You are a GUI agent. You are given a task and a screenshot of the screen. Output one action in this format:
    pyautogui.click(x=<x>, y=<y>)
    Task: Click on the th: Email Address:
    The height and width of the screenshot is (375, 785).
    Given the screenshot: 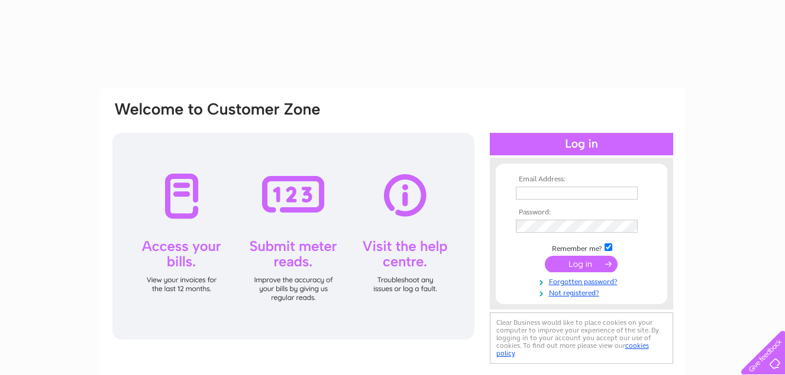 What is the action you would take?
    pyautogui.click(x=581, y=180)
    